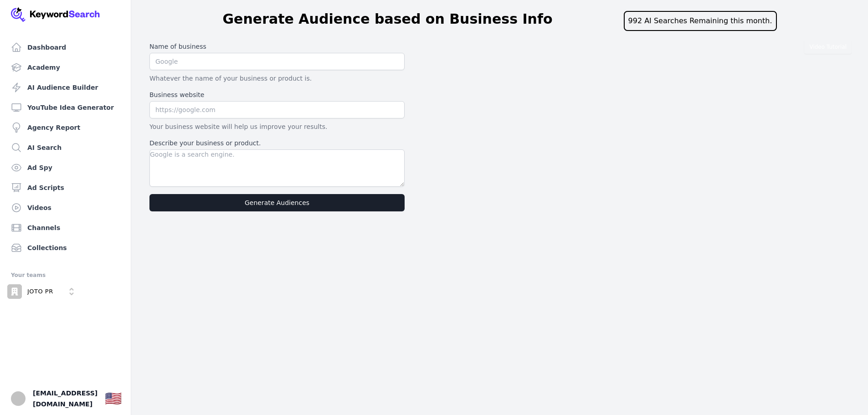  I want to click on label: Name of business, so click(277, 46).